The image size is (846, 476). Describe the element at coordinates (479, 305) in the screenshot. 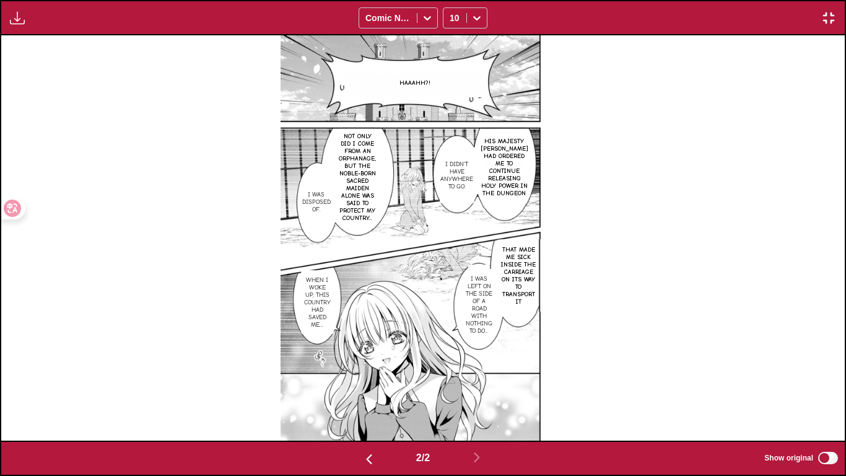

I see `p: I was left on the side of a road with nothing to do...` at that location.